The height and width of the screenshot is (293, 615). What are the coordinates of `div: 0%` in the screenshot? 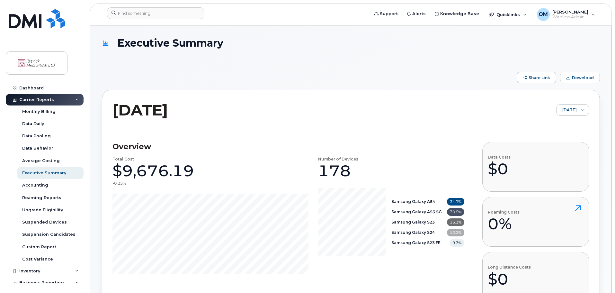 It's located at (503, 224).